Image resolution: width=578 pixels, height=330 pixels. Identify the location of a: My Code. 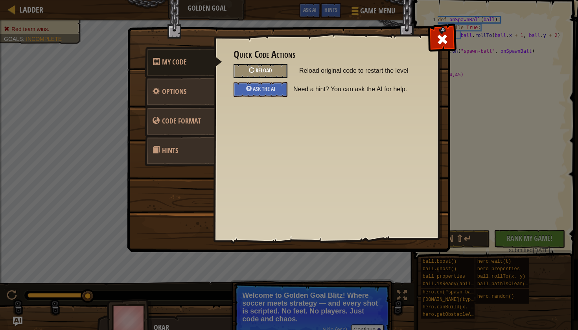
(183, 62).